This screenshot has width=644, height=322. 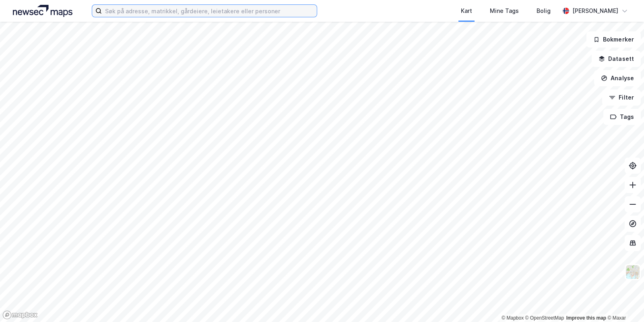 I want to click on div: Kart, so click(x=466, y=11).